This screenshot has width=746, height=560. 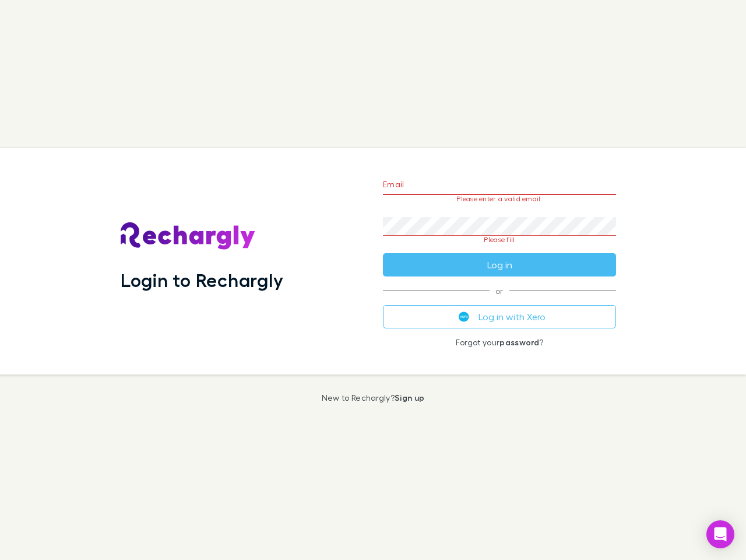 I want to click on span: or, so click(x=500, y=290).